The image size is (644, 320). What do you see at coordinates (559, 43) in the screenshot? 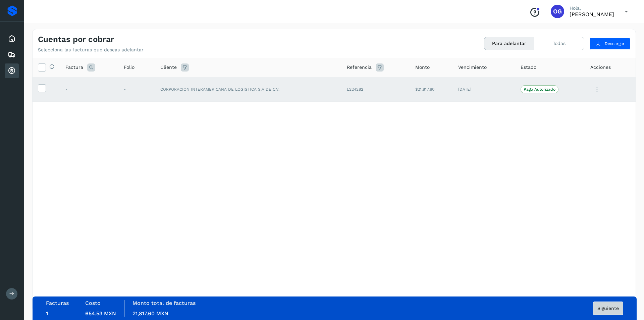
I see `button: Todas` at bounding box center [559, 43].